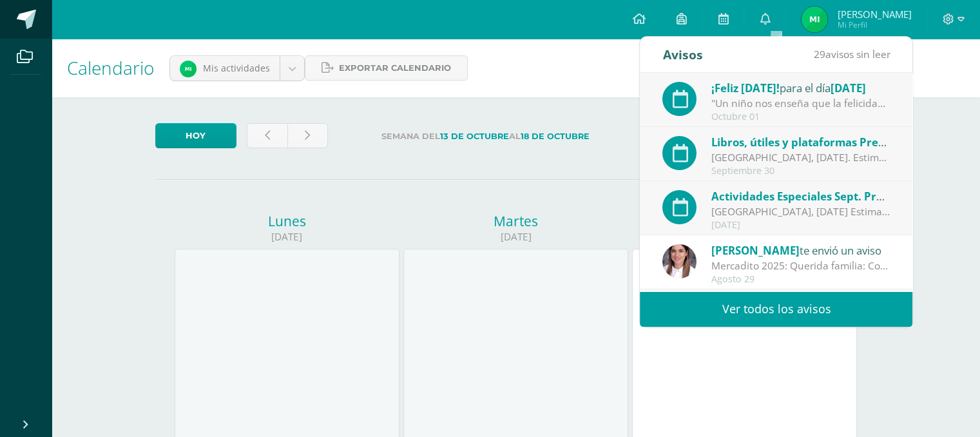 The width and height of the screenshot is (980, 437). Describe the element at coordinates (744, 221) in the screenshot. I see `div: Miércoles` at that location.